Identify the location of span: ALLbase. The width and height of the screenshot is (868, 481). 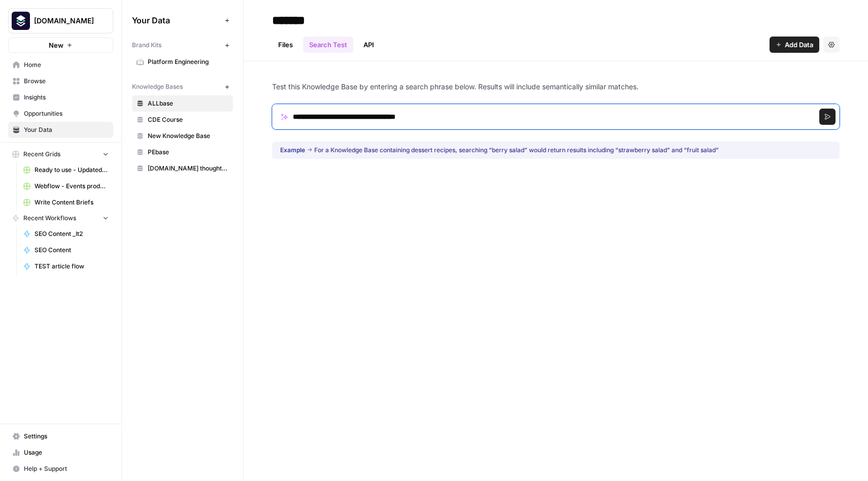
(187, 103).